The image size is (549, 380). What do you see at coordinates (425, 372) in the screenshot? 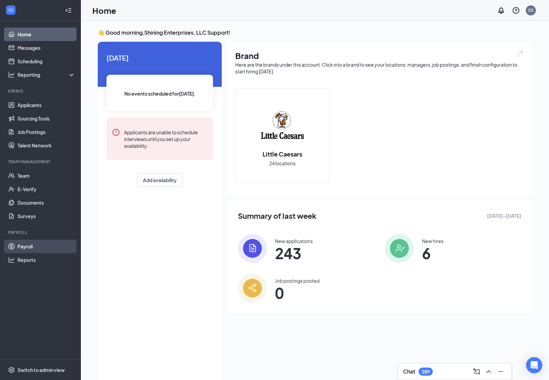
I see `div: 289` at bounding box center [425, 372].